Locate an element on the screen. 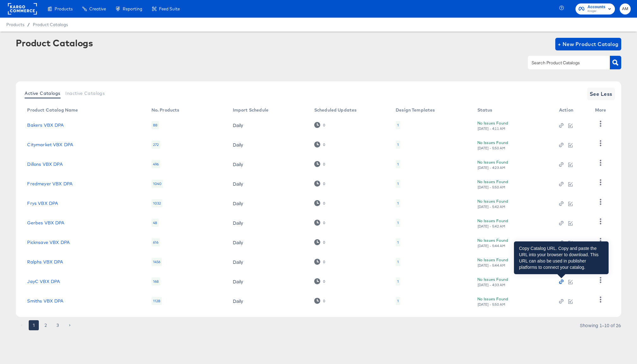 The width and height of the screenshot is (637, 364). a: Picknsave VBX DPA is located at coordinates (48, 242).